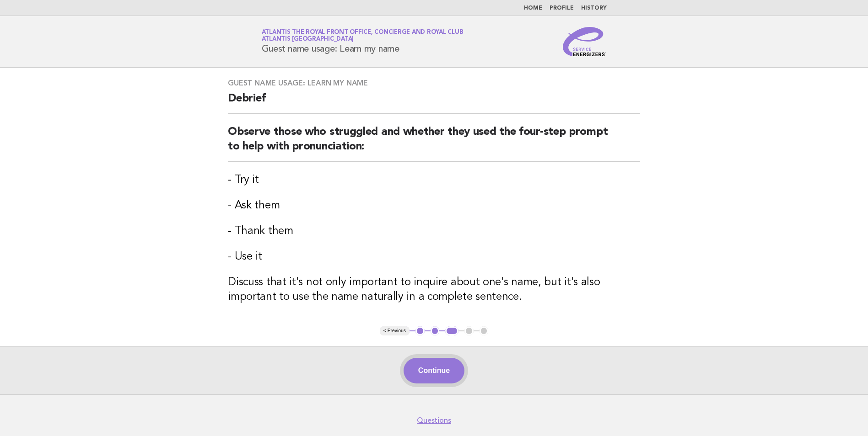  Describe the element at coordinates (561, 8) in the screenshot. I see `a: Profile` at that location.